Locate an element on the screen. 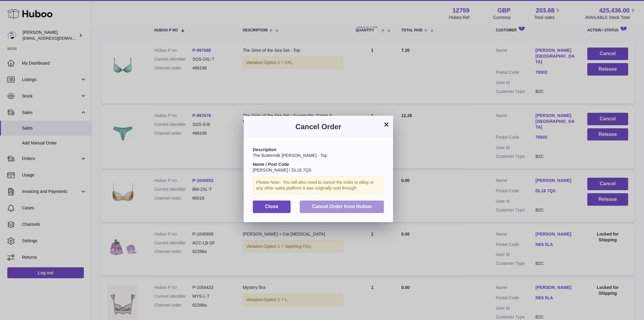 Image resolution: width=644 pixels, height=320 pixels. div: Please Note : You will also need to cancel the order in eBay or any other sales platform it was o... is located at coordinates (319, 186).